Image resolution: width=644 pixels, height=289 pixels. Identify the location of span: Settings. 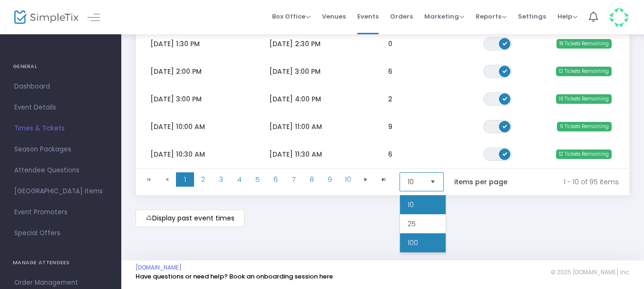
(532, 16).